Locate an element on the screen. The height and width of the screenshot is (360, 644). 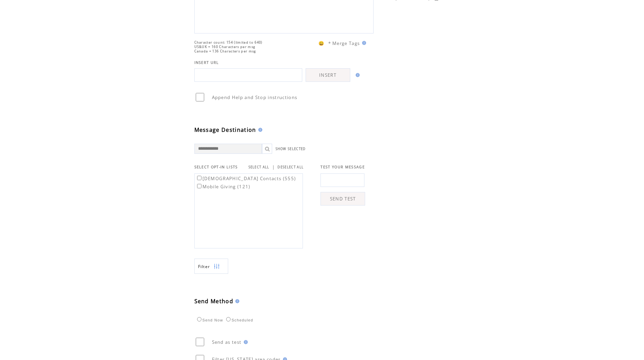
span: INSERT URL is located at coordinates (207, 62).